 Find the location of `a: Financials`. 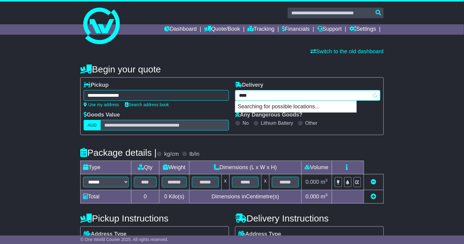

a: Financials is located at coordinates (296, 29).